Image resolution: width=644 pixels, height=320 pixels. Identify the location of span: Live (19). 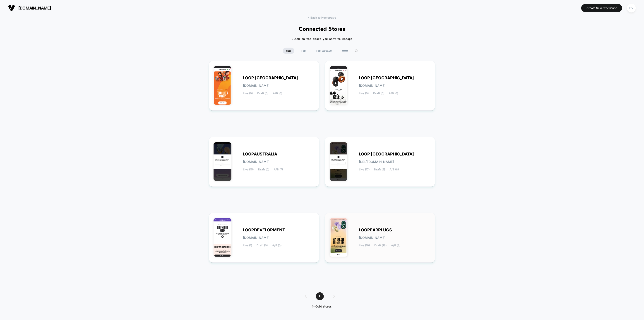
(365, 245).